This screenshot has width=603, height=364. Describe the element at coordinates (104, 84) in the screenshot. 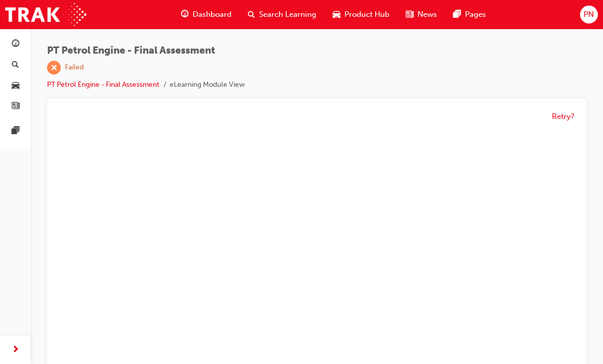

I see `a: PT Petrol Engine - Final Assessment` at that location.